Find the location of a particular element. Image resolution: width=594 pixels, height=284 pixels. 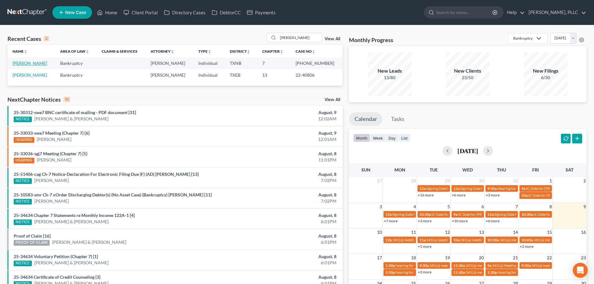

a: Nameunfold_more is located at coordinates (20, 51).